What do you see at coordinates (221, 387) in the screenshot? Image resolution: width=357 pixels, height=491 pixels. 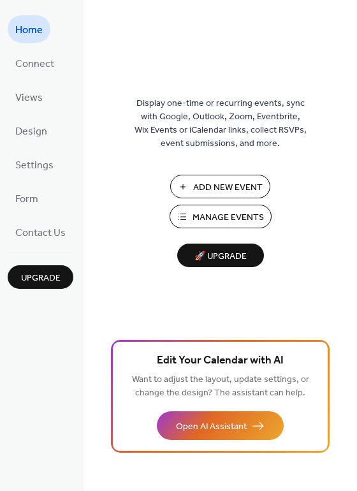 I see `span: Want to adjust the layout, update settings, or change the design? The assistant can help.` at bounding box center [221, 387].